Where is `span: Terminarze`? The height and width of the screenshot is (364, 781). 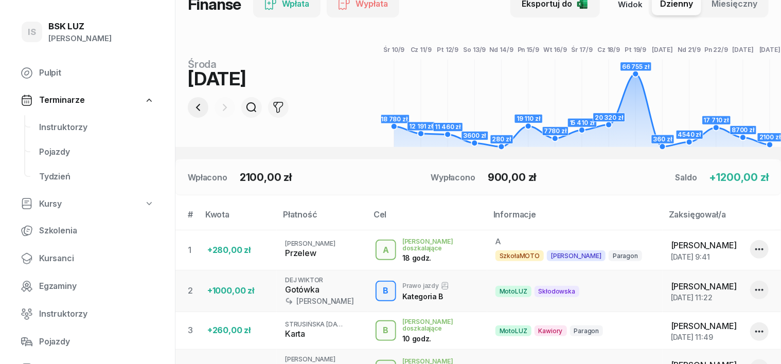
span: Terminarze is located at coordinates (62, 100).